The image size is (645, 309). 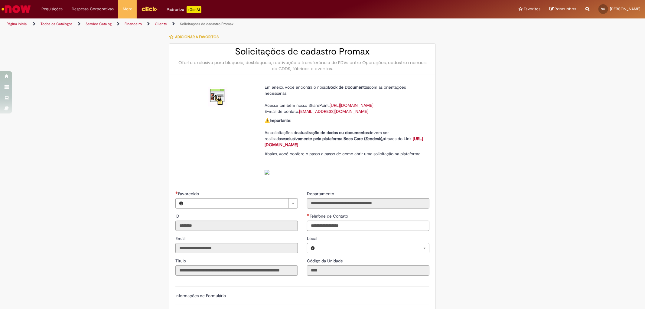 What do you see at coordinates (321, 194) in the screenshot?
I see `label: Somente leitura - Departamento` at bounding box center [321, 194].